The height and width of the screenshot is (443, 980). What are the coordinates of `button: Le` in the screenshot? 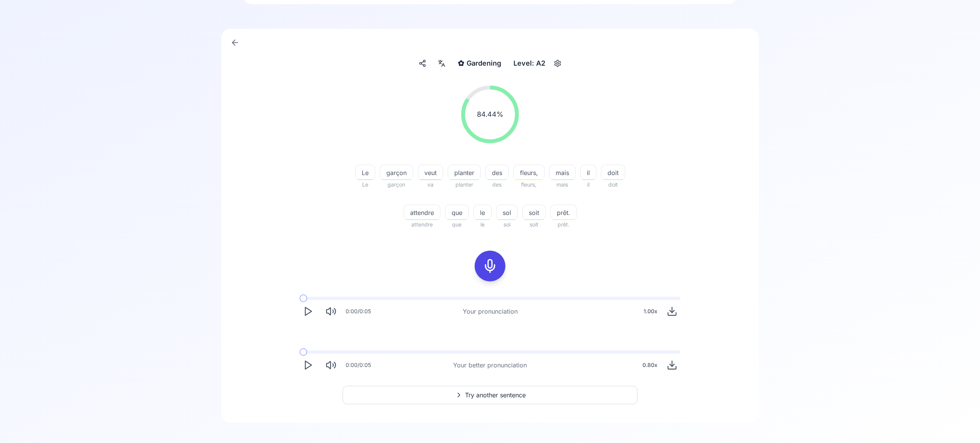 It's located at (365, 173).